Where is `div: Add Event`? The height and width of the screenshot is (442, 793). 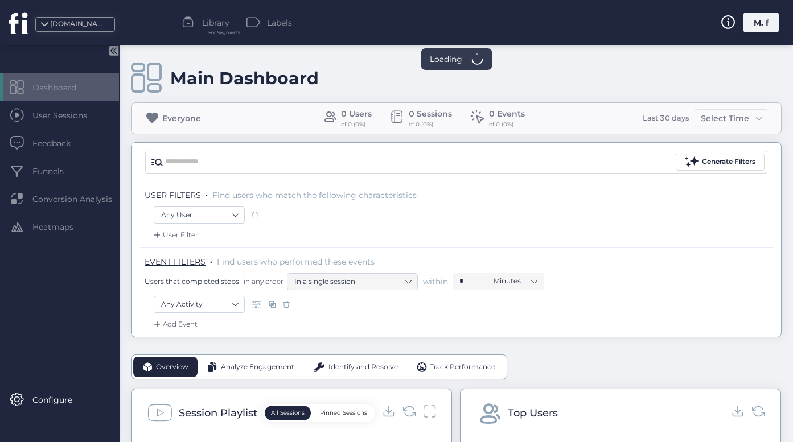
div: Add Event is located at coordinates (174, 324).